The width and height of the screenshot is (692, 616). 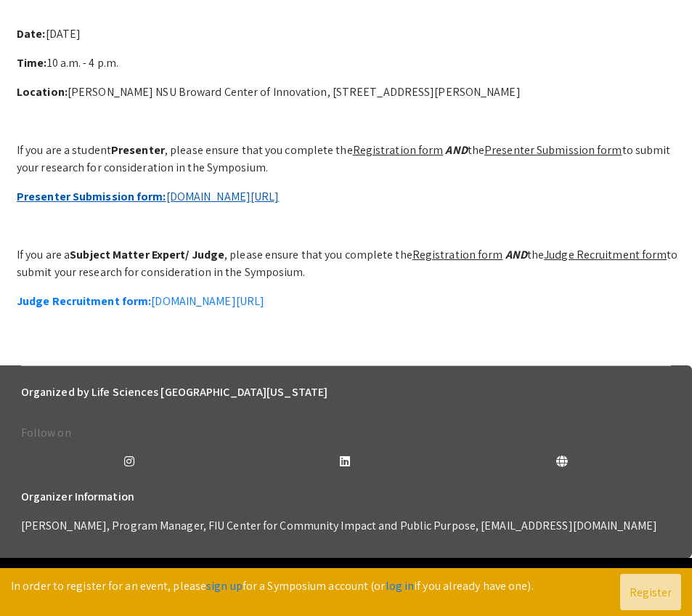 I want to click on p: If you are a student , please ensure that you complete the the to submit your research for consid..., so click(x=352, y=159).